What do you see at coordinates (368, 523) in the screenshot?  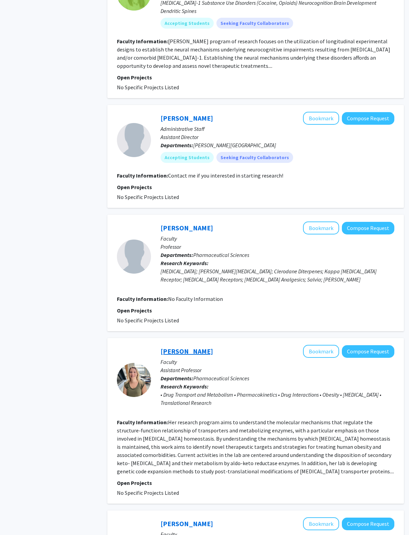 I see `button: Compose Request to Younsoo Bae` at bounding box center [368, 523].